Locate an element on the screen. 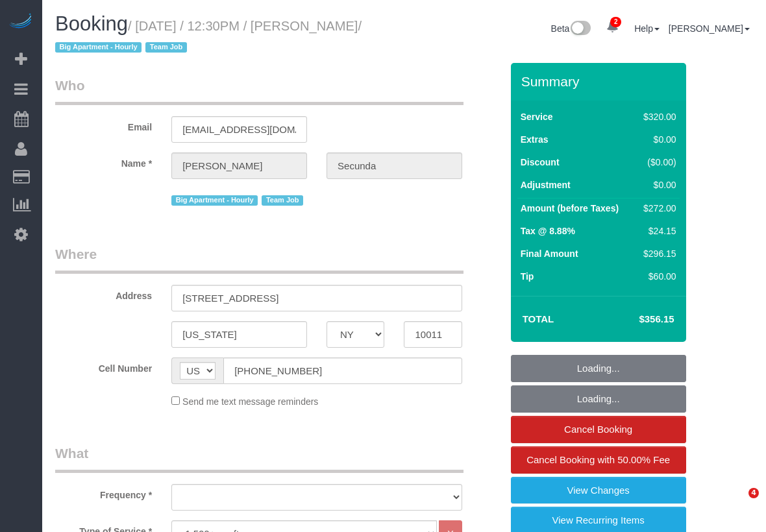 This screenshot has height=532, width=766. label: Tax @ 8.88% is located at coordinates (547, 231).